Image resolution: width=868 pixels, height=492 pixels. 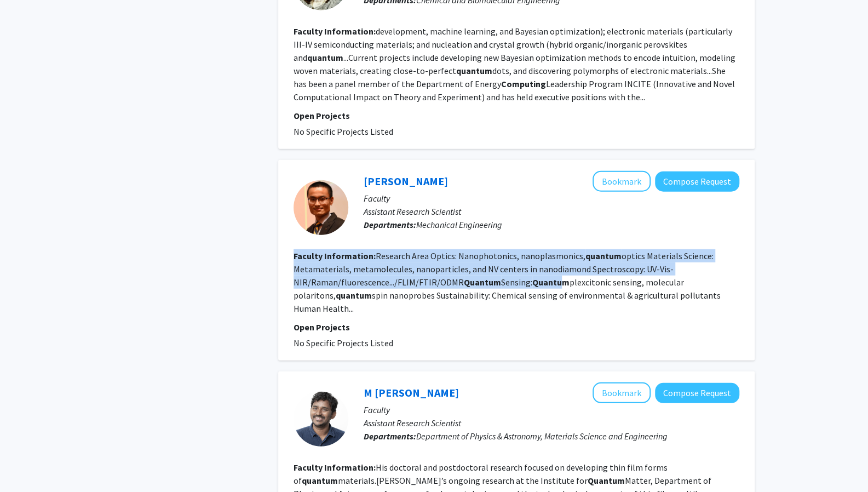 What do you see at coordinates (507, 282) in the screenshot?
I see `fg-read-more: Research Area Optics: Nanophotonics, nanoplasmonics, optics Materials Science: Metamaterials, met...` at bounding box center [507, 282].